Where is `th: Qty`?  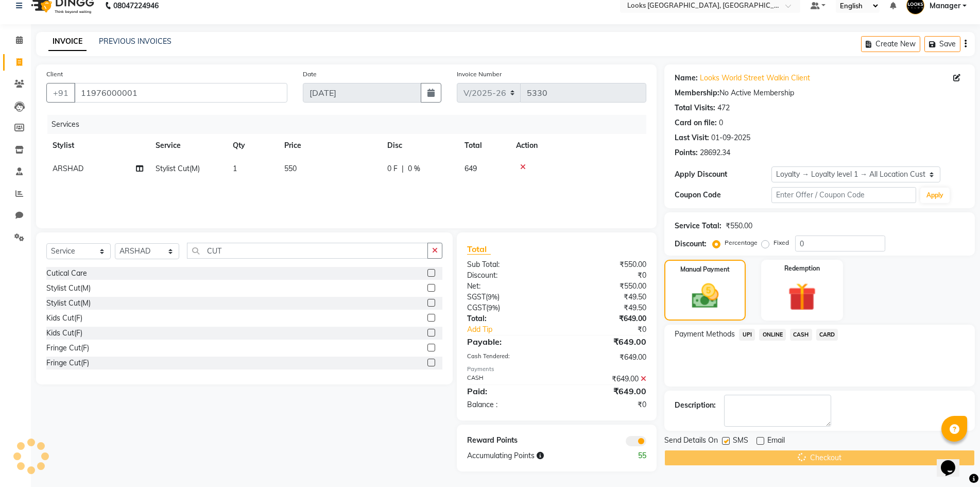
th: Qty is located at coordinates (253, 146).